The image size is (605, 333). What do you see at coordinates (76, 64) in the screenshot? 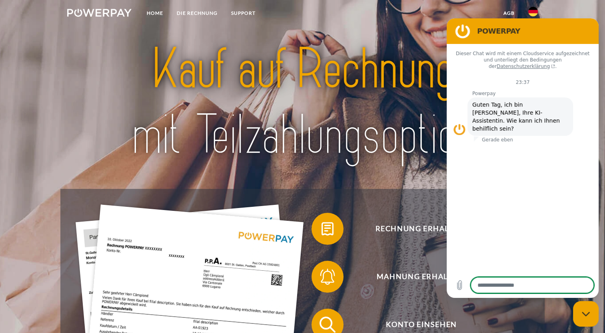
I see `p: 23:37` at bounding box center [76, 64].